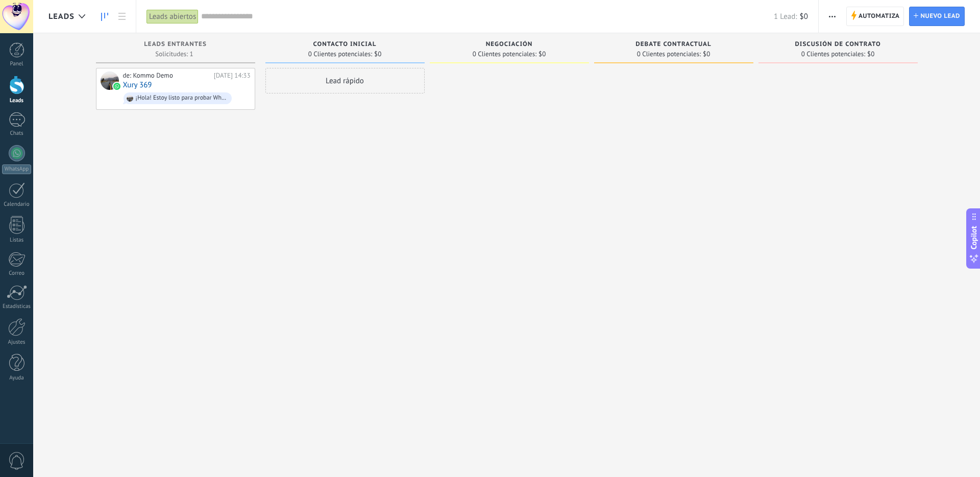  I want to click on a: Nuevo lead, so click(937, 16).